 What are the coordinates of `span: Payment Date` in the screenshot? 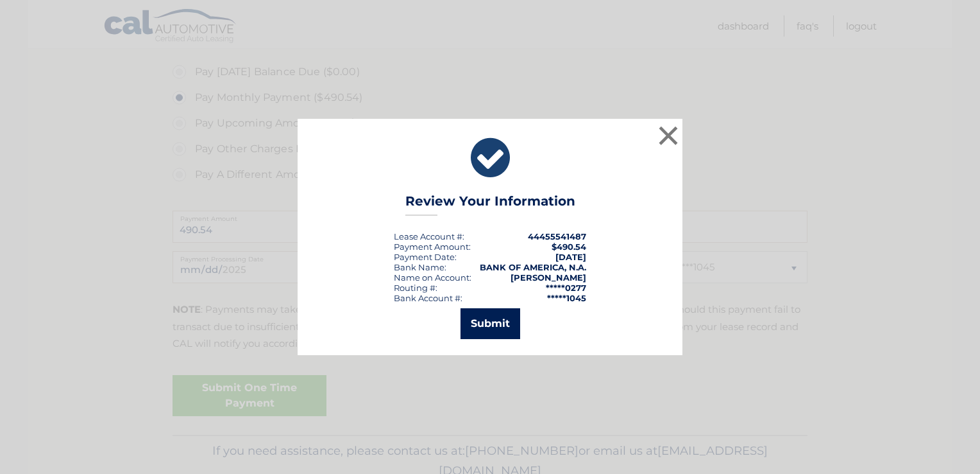 It's located at (424, 257).